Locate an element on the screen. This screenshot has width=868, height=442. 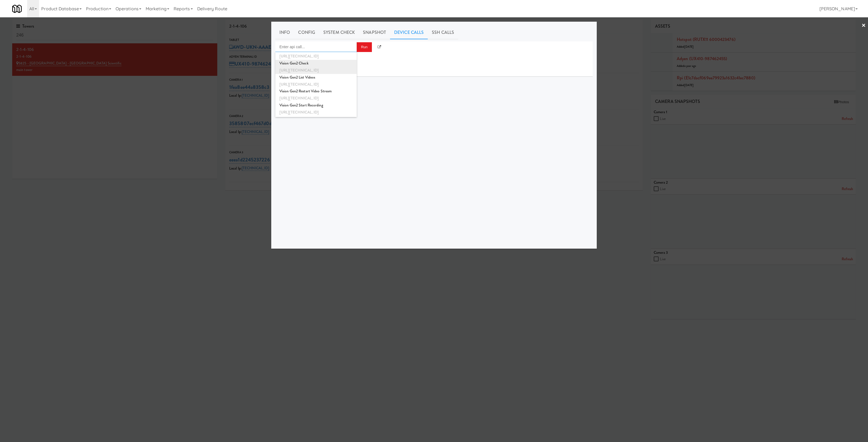
div: Vision Gen2 Start Recording is located at coordinates (316, 105).